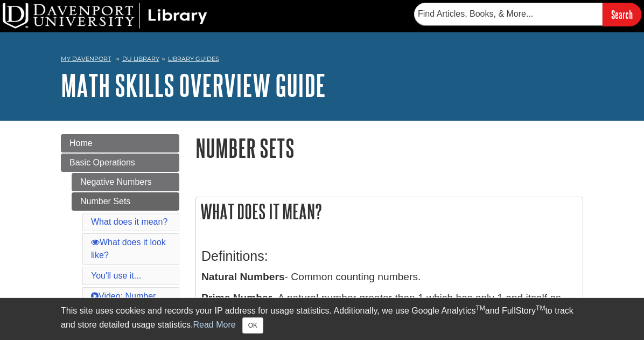 This screenshot has width=644, height=340. I want to click on b: Natural Numbers, so click(243, 276).